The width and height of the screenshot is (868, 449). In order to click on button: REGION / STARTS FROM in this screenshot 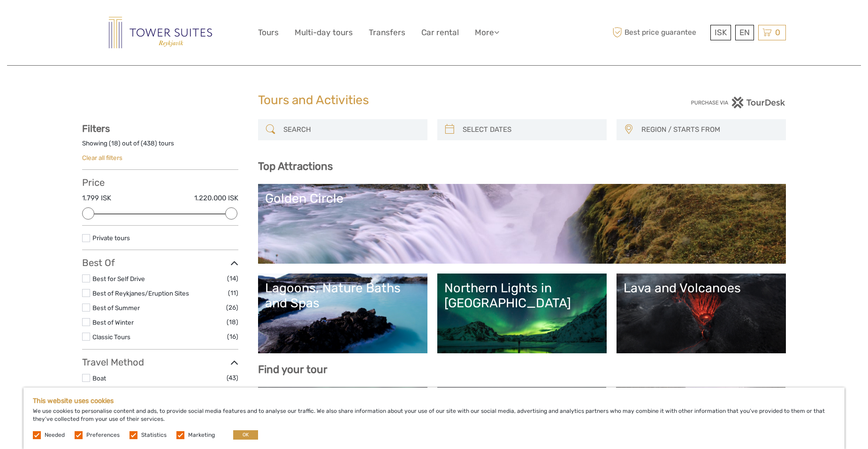, I will do `click(709, 129)`.